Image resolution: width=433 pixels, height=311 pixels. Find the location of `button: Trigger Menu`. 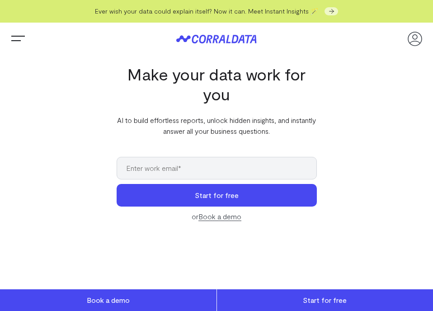

button: Trigger Menu is located at coordinates (18, 39).